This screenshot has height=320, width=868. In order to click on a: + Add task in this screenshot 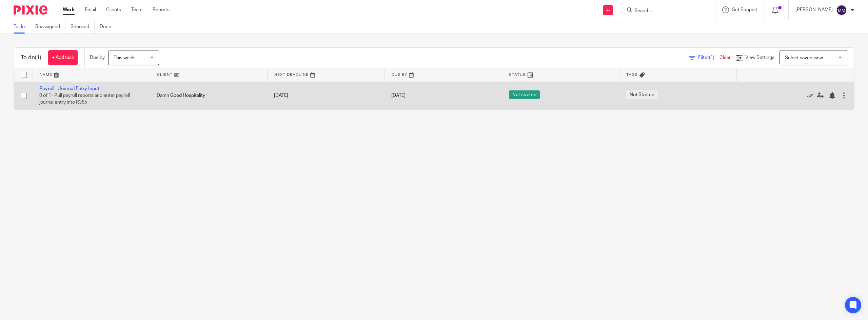, I will do `click(63, 58)`.